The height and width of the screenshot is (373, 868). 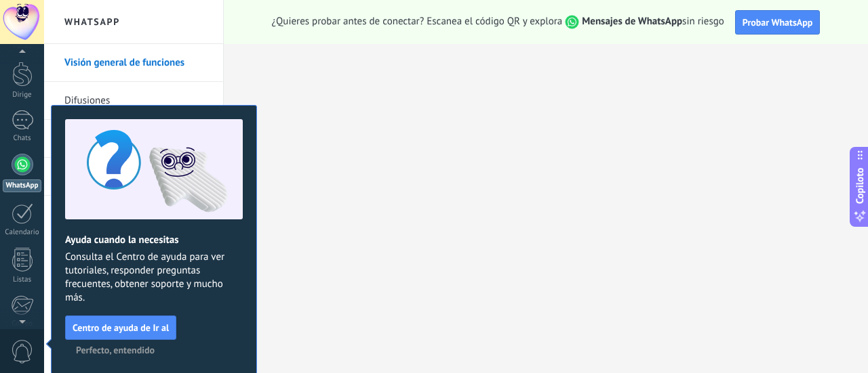 What do you see at coordinates (777, 22) in the screenshot?
I see `font: Probar WhatsApp` at bounding box center [777, 22].